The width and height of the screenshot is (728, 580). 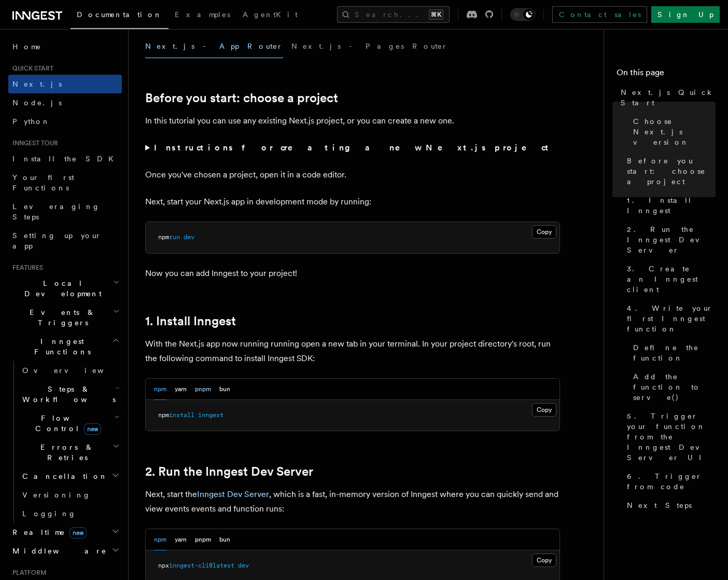 I want to click on a: Versioning, so click(x=70, y=495).